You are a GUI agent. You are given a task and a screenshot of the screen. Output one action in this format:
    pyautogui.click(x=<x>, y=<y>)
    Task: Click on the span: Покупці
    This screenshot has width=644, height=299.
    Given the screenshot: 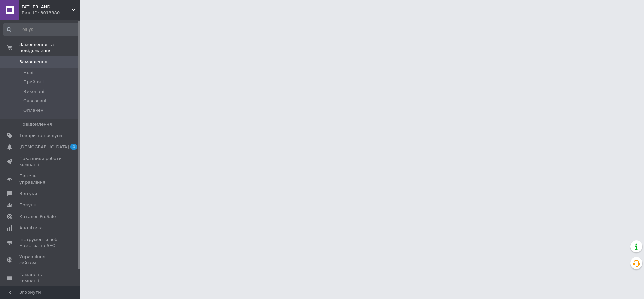 What is the action you would take?
    pyautogui.click(x=28, y=205)
    